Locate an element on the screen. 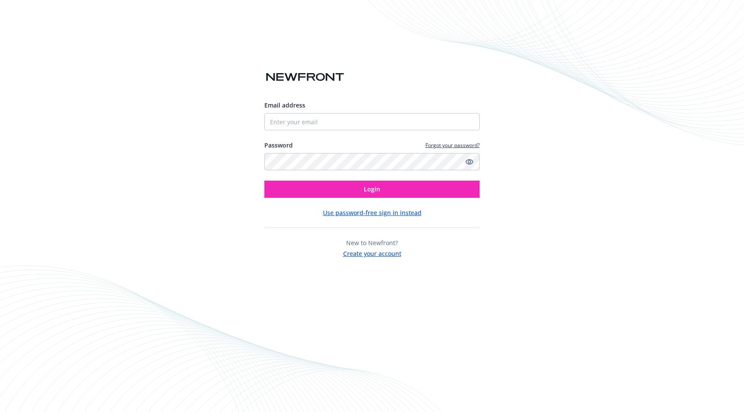 The height and width of the screenshot is (412, 744). label: Password is located at coordinates (278, 145).